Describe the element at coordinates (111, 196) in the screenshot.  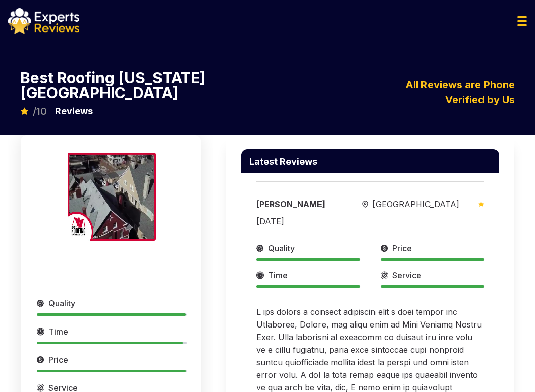
I see `img: expert image` at that location.